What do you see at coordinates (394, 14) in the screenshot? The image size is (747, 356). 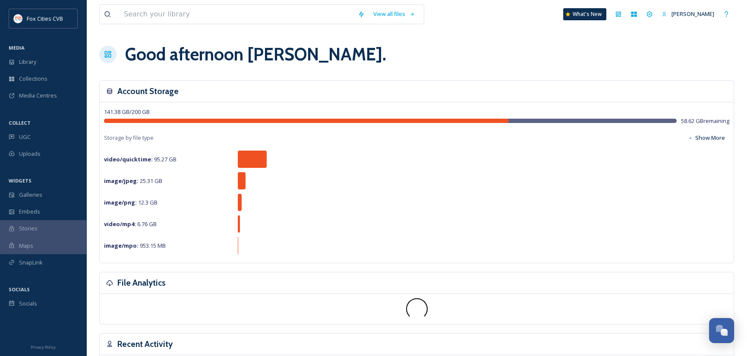 I see `a: View all files` at bounding box center [394, 14].